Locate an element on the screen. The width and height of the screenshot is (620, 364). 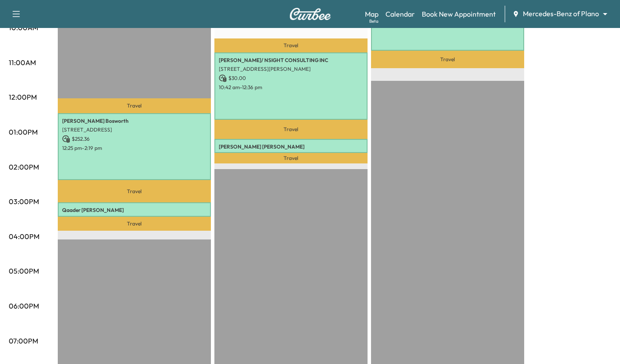
div: Beta is located at coordinates (374, 21).